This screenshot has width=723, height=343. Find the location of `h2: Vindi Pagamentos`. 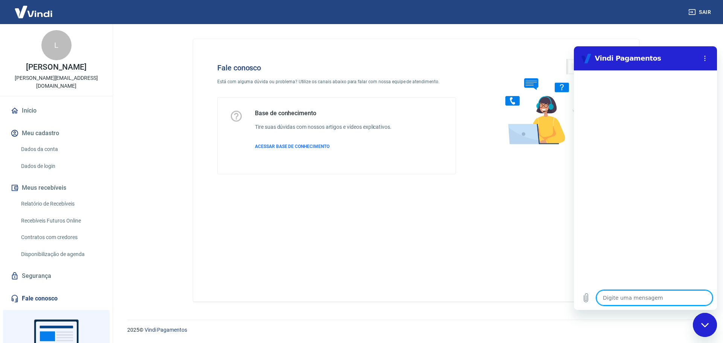

h2: Vindi Pagamentos is located at coordinates (75, 12).